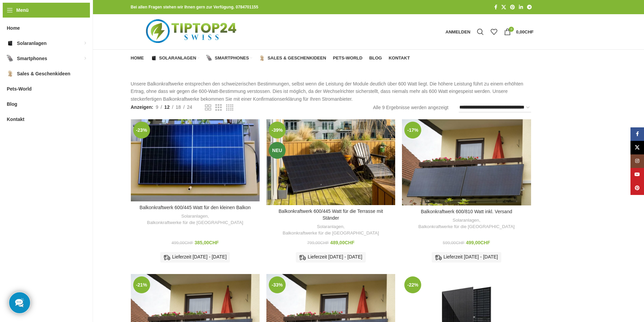  I want to click on a: Rasteransicht 3, so click(218, 107).